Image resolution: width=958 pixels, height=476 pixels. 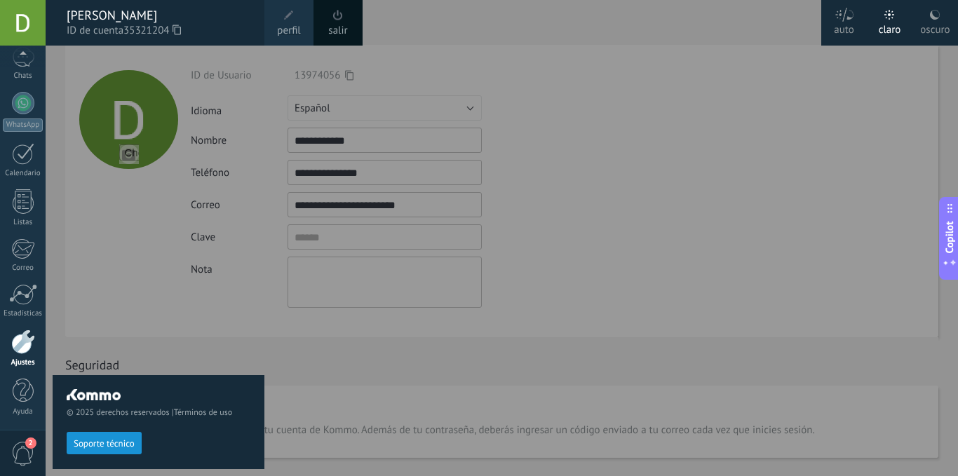 What do you see at coordinates (104, 444) in the screenshot?
I see `span: Soporte técnico` at bounding box center [104, 444].